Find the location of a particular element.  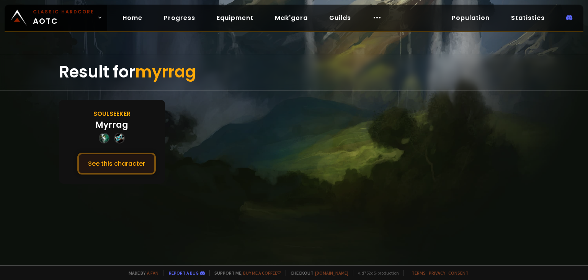

a: Terms is located at coordinates (419, 272).